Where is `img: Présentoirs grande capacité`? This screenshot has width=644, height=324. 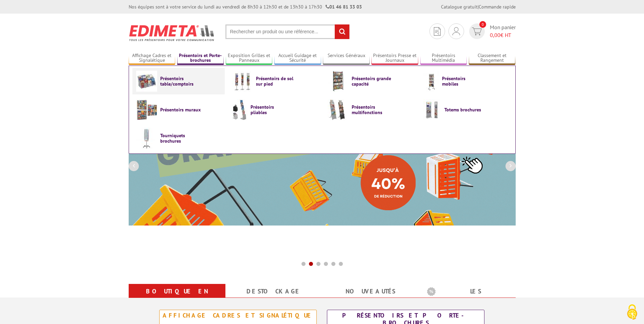
img: Présentoirs grande capacité is located at coordinates (338, 81).